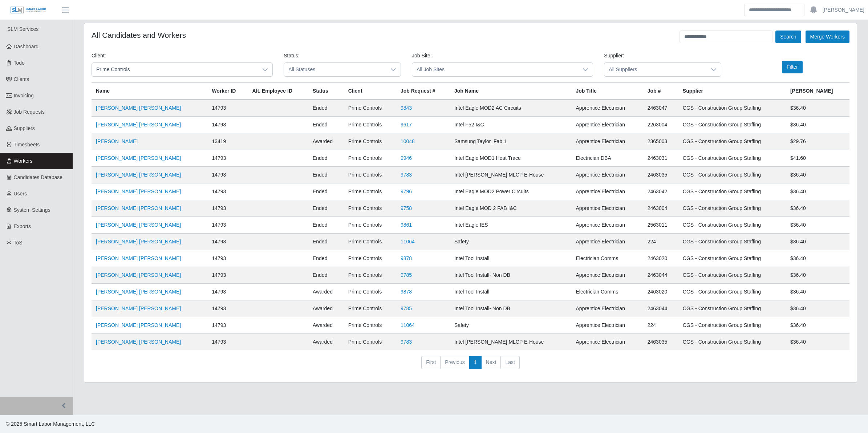  I want to click on span: Suppliers, so click(24, 129).